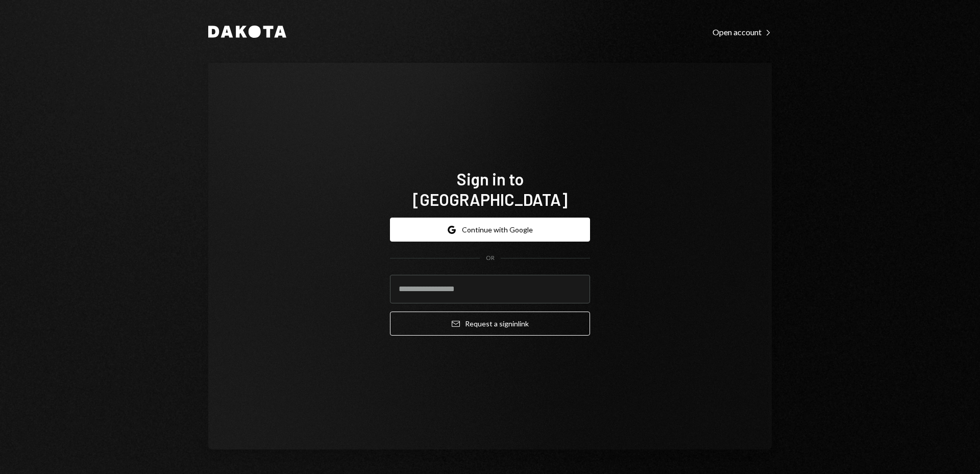 The height and width of the screenshot is (474, 980). What do you see at coordinates (743, 32) in the screenshot?
I see `div: Open account` at bounding box center [743, 32].